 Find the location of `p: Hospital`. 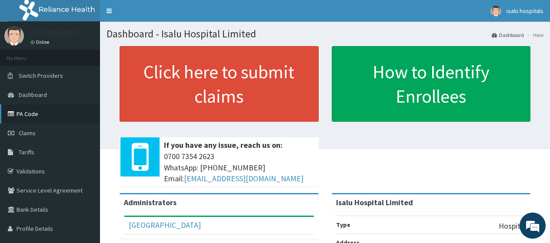

p: Hospital is located at coordinates (512, 226).